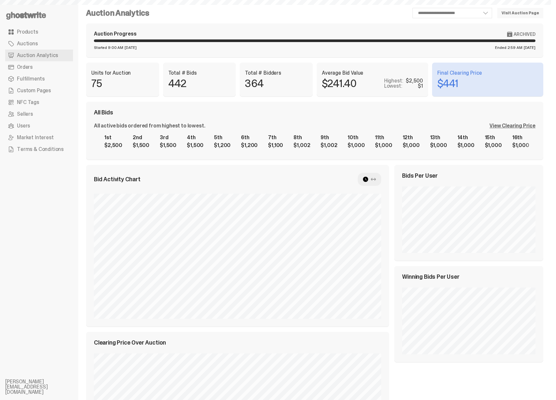  What do you see at coordinates (130, 343) in the screenshot?
I see `span: Clearing Price Over Auction` at bounding box center [130, 343].